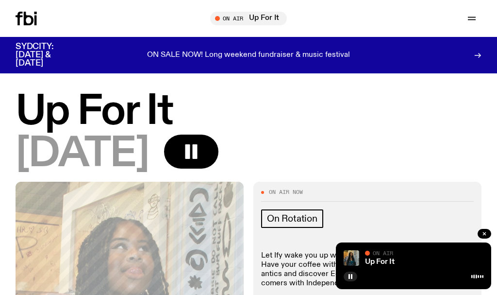 This screenshot has width=497, height=295. I want to click on a: On Rotation, so click(292, 218).